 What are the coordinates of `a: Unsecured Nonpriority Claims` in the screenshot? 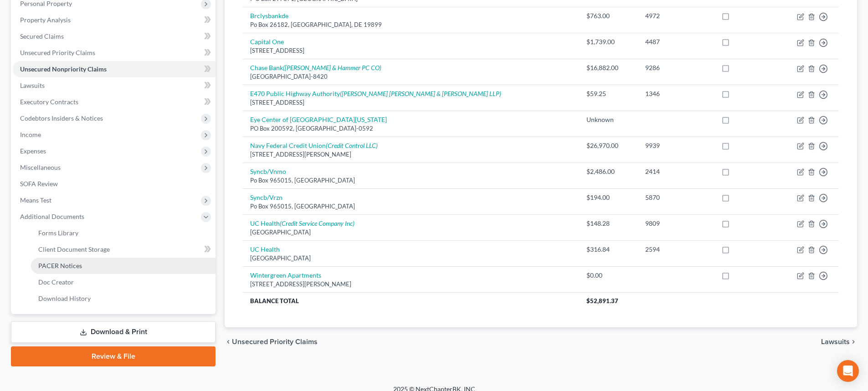 It's located at (114, 69).